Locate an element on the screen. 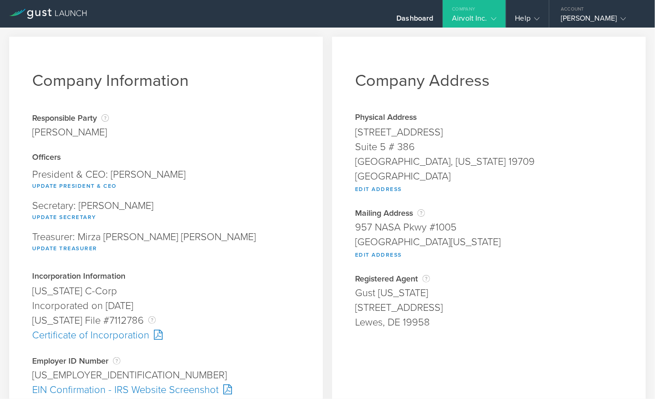  div: Mailing Address is located at coordinates (489, 213).